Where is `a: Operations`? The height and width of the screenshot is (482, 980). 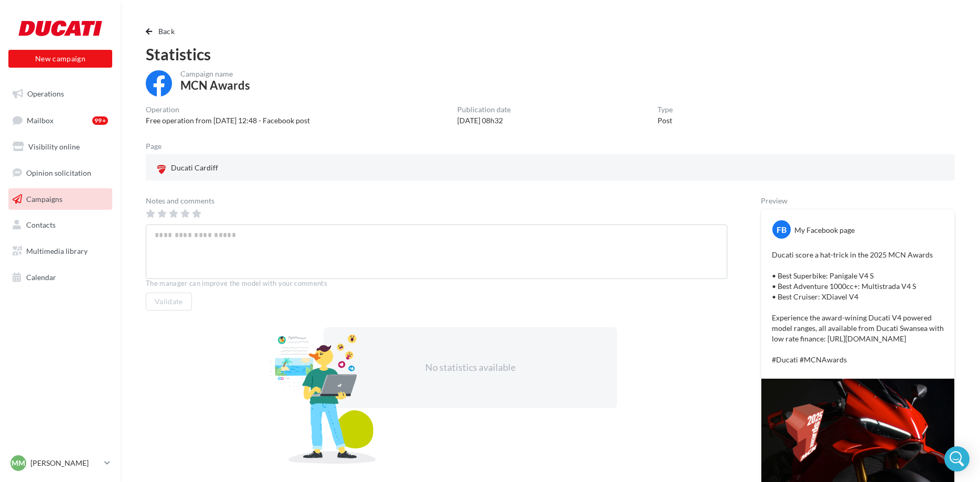
a: Operations is located at coordinates (61, 94).